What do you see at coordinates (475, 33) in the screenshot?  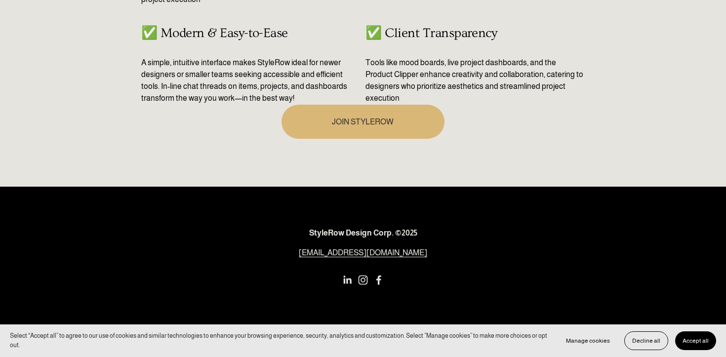 I see `h4: ✅ Client Transparency` at bounding box center [475, 33].